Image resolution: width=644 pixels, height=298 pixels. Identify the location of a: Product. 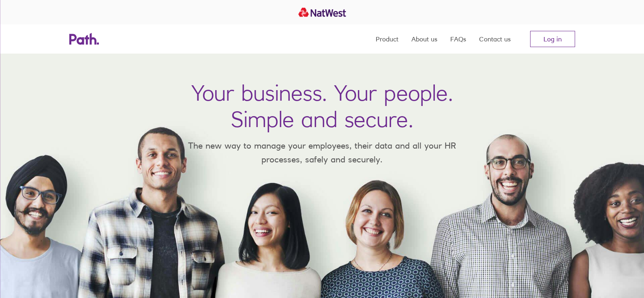
(387, 39).